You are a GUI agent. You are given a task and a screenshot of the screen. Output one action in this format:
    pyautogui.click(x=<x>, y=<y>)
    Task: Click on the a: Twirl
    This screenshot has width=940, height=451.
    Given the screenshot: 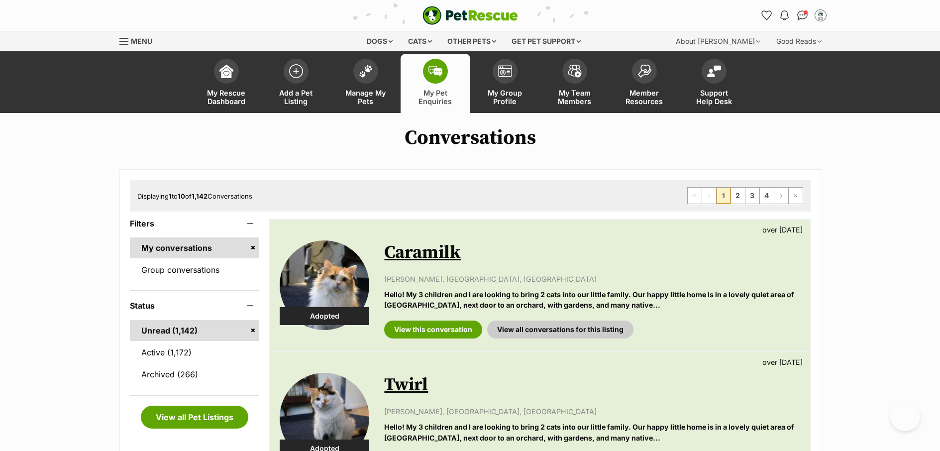 What is the action you would take?
    pyautogui.click(x=406, y=385)
    